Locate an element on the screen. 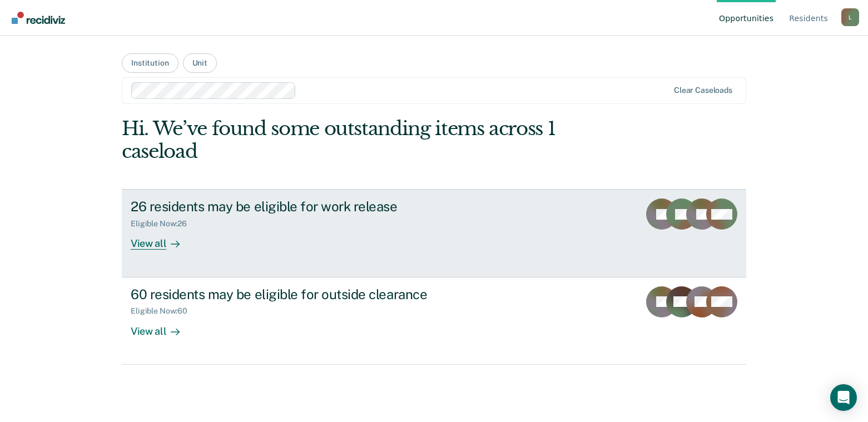 This screenshot has width=868, height=422. button: Institution is located at coordinates (150, 63).